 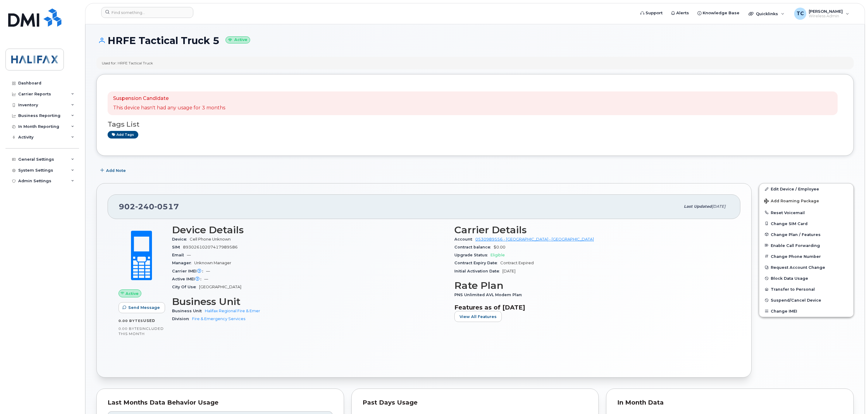 What do you see at coordinates (806, 267) in the screenshot?
I see `button: Request Account Change` at bounding box center [806, 267].